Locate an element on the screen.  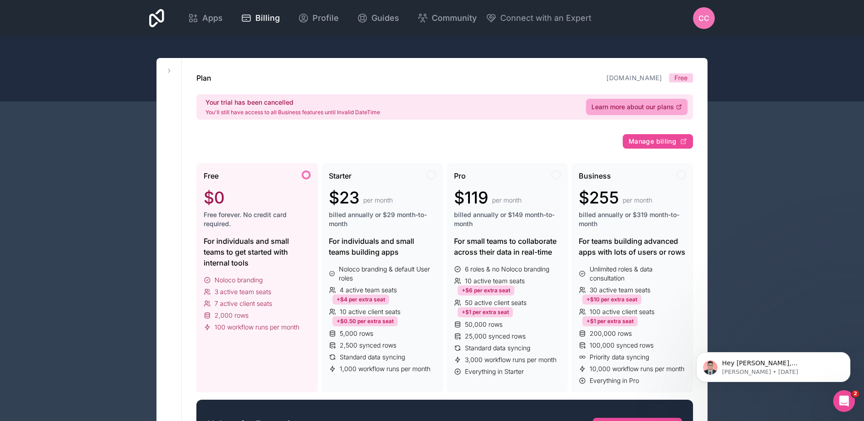
span: Connect with an Expert is located at coordinates (546, 18).